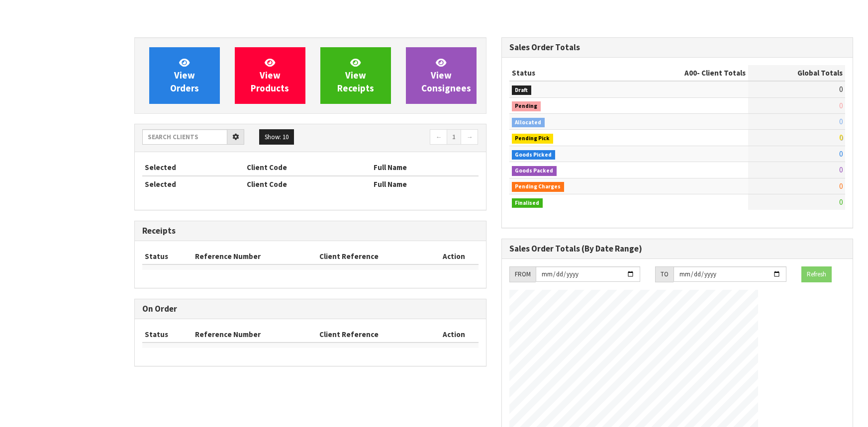 The height and width of the screenshot is (427, 868). What do you see at coordinates (453, 137) in the screenshot?
I see `a: 1` at bounding box center [453, 137].